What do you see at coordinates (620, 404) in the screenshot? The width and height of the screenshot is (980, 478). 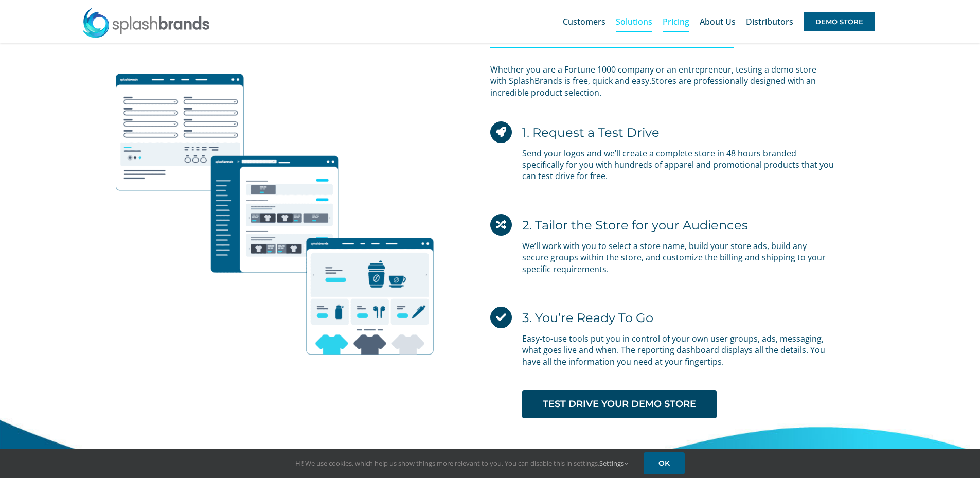 I see `span: TEST DRIVE YOUR DEMO STORE` at bounding box center [620, 404].